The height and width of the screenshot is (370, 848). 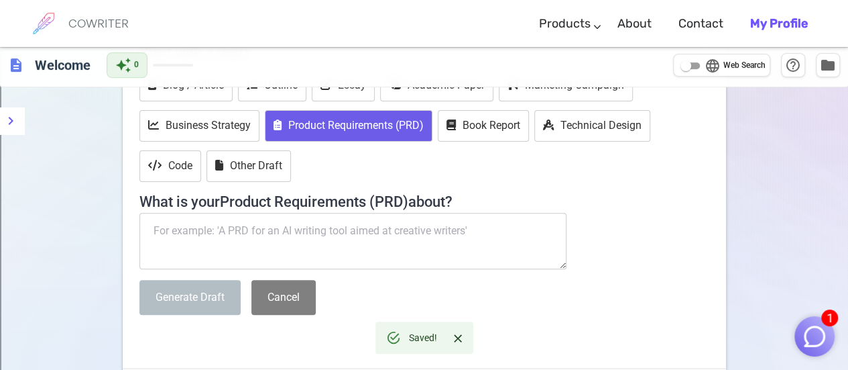 I want to click on button: Cancel, so click(x=284, y=297).